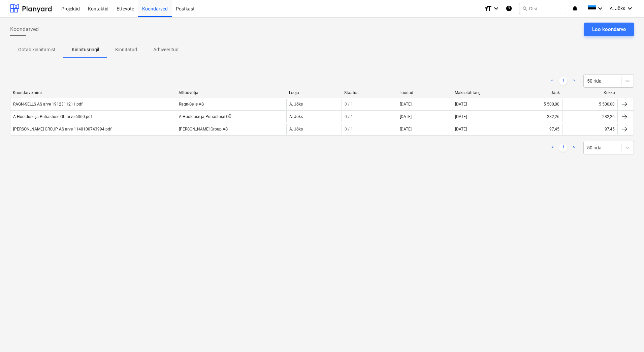 The width and height of the screenshot is (644, 352). I want to click on button: Otsi, so click(543, 9).